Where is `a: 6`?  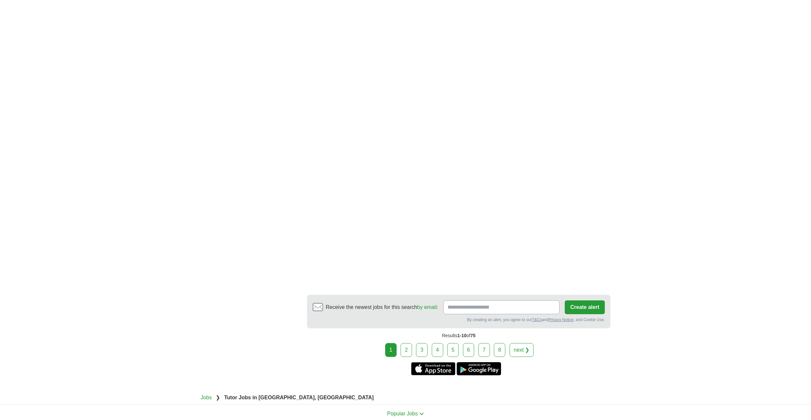 a: 6 is located at coordinates (468, 350).